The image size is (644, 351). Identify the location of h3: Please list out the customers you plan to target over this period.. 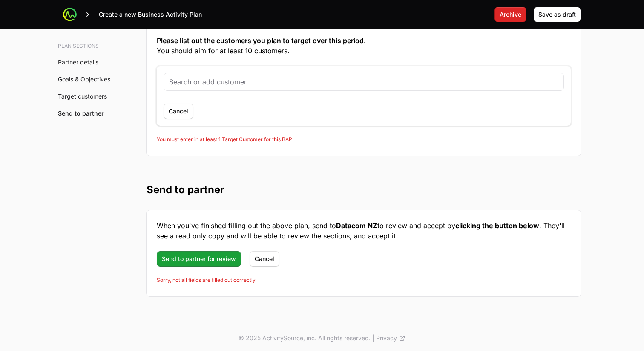
(364, 46).